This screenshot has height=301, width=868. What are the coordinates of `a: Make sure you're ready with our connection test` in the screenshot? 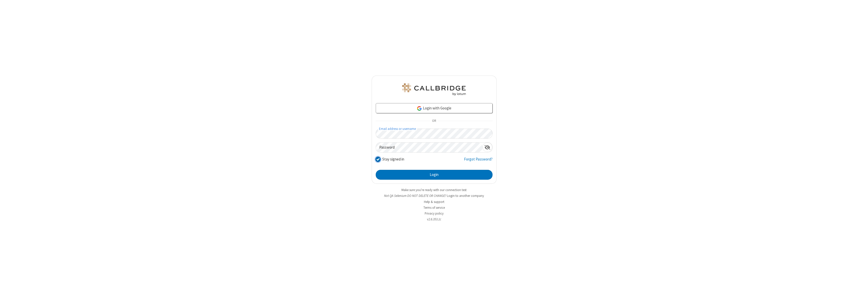 It's located at (434, 190).